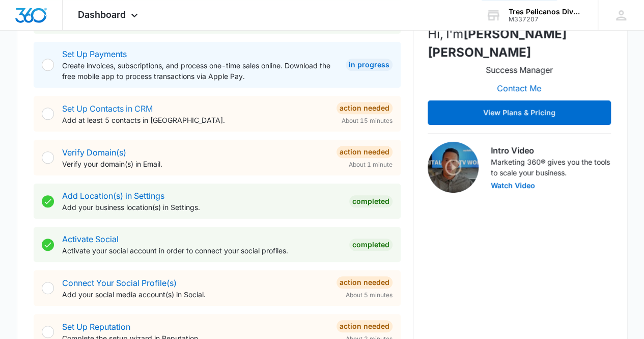 The width and height of the screenshot is (644, 339). Describe the element at coordinates (107, 109) in the screenshot. I see `a: Set Up Contacts in CRM` at that location.